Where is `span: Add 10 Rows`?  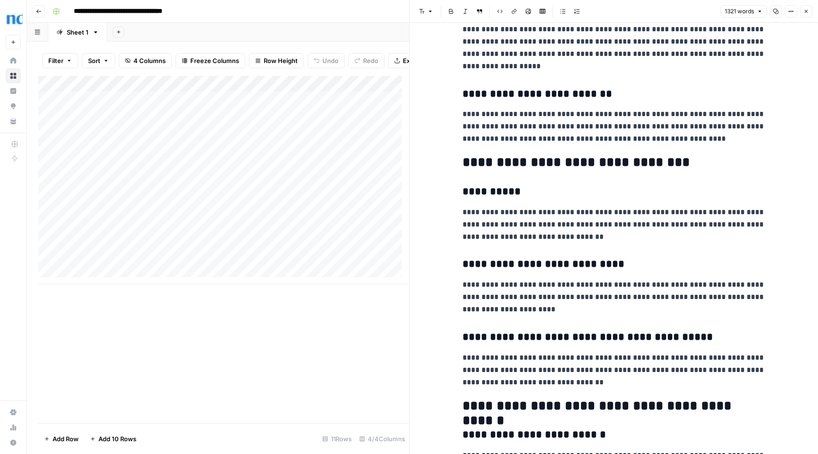
span: Add 10 Rows is located at coordinates (117, 439).